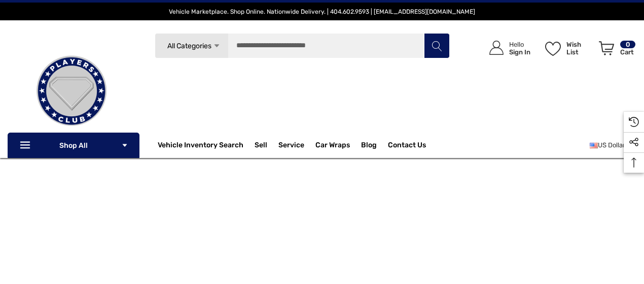 Image resolution: width=644 pixels, height=284 pixels. I want to click on span: Contact Us, so click(406, 146).